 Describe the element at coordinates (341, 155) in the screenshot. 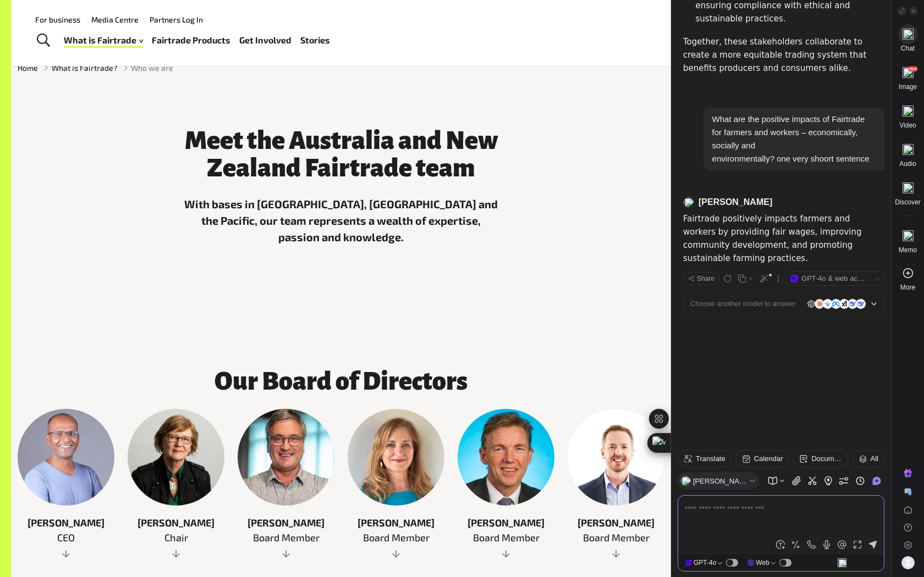

I see `h3: Meet the Australia and New Zealand Fairtrade team` at that location.